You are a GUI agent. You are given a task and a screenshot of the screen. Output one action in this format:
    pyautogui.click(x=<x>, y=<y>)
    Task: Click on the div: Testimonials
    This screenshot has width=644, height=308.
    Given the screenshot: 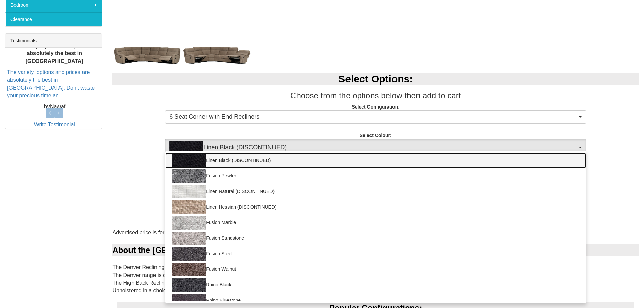 What is the action you would take?
    pyautogui.click(x=53, y=41)
    